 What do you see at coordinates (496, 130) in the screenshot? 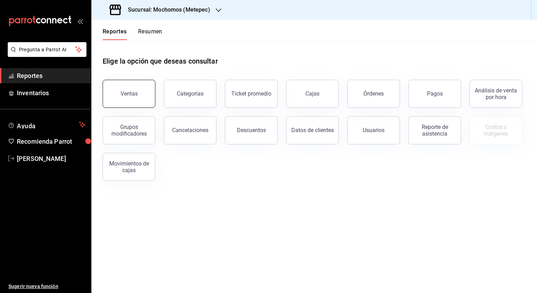
I see `div: Costos y márgenes` at bounding box center [496, 130].